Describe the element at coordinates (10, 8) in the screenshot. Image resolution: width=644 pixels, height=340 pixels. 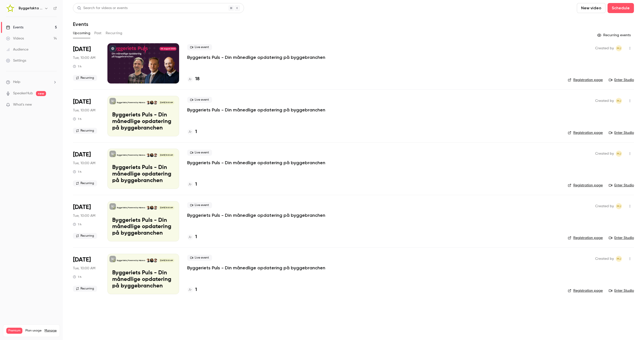
I see `img: Byggefakta | Powered by Hubexo` at that location.